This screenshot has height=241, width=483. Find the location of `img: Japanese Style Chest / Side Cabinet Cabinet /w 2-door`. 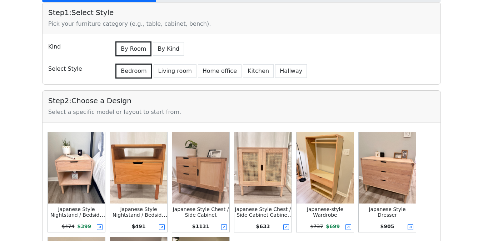

img: Japanese Style Chest / Side Cabinet Cabinet /w 2-door is located at coordinates (263, 168).